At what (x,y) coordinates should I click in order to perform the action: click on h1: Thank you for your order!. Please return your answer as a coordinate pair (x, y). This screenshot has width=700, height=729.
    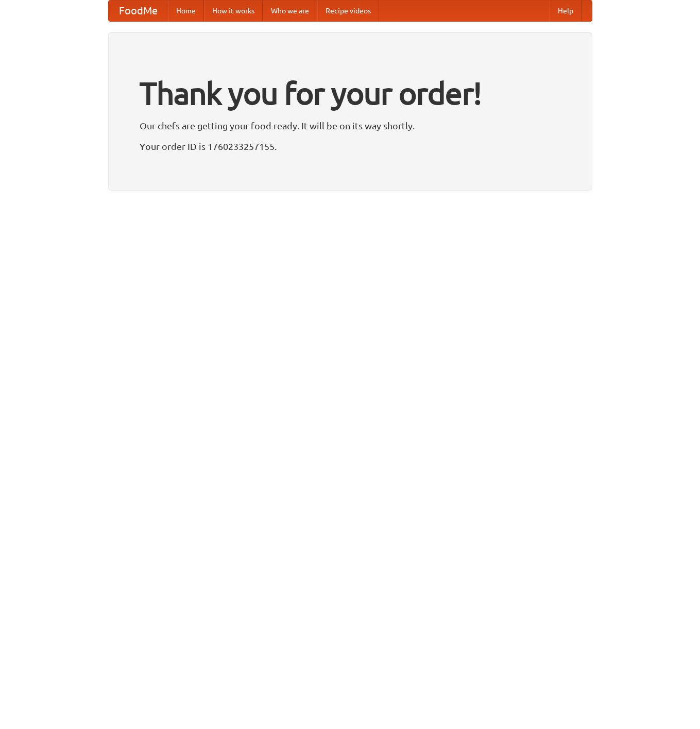
    Looking at the image, I should click on (350, 93).